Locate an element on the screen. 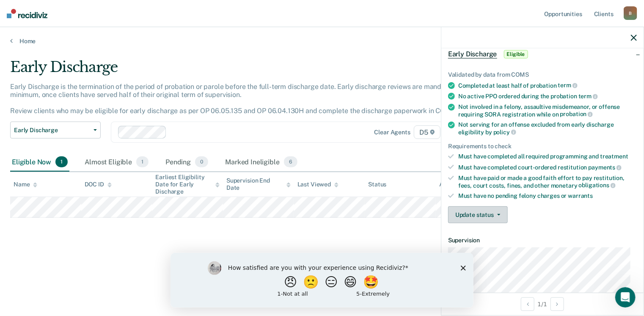  span: obligations is located at coordinates (597, 185).